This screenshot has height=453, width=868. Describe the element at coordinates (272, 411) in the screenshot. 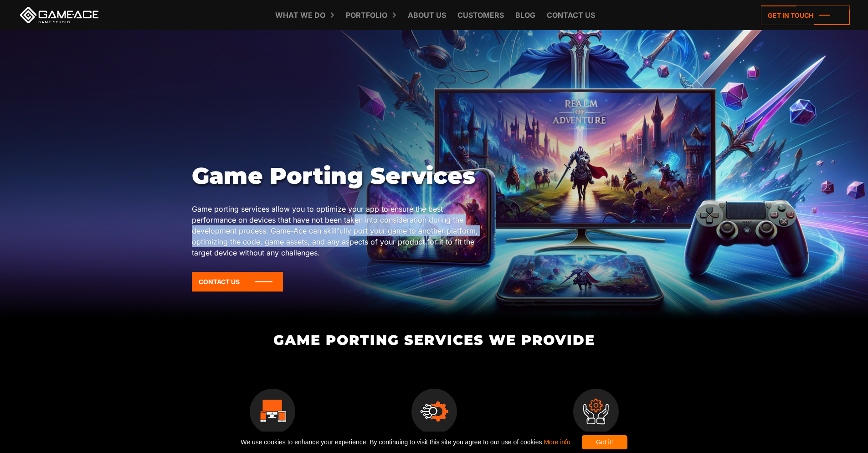

I see `img: Porting games to a different platform icon` at that location.